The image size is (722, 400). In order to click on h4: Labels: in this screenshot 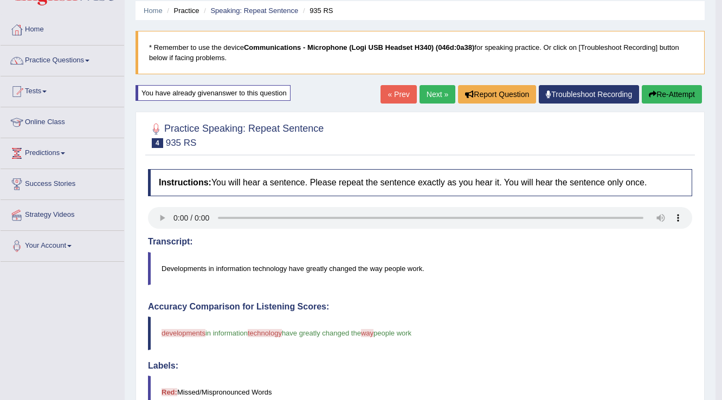, I will do `click(420, 366)`.